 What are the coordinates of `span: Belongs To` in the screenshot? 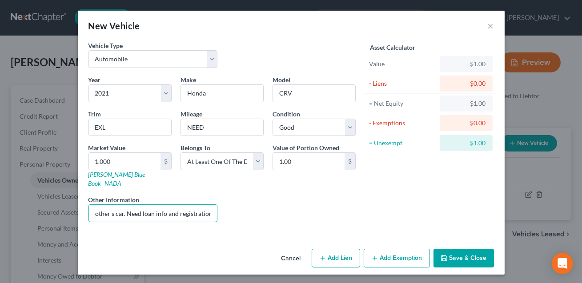 It's located at (195, 148).